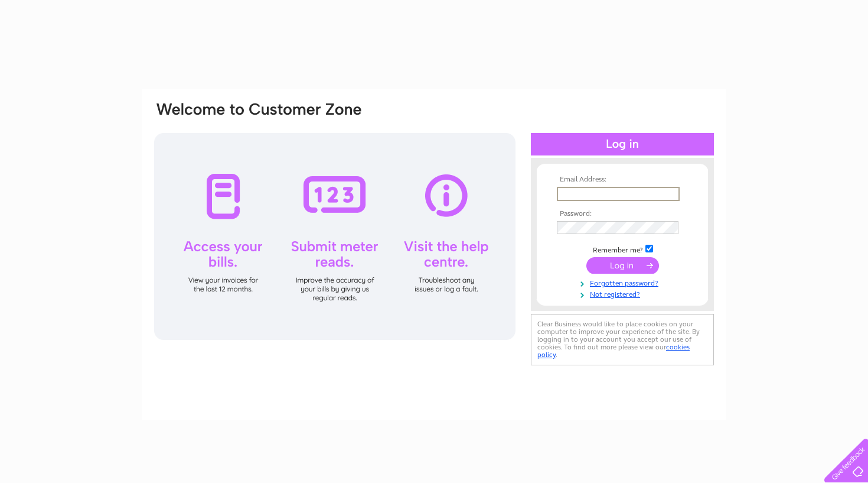 This screenshot has height=483, width=868. I want to click on th: Password:, so click(623, 214).